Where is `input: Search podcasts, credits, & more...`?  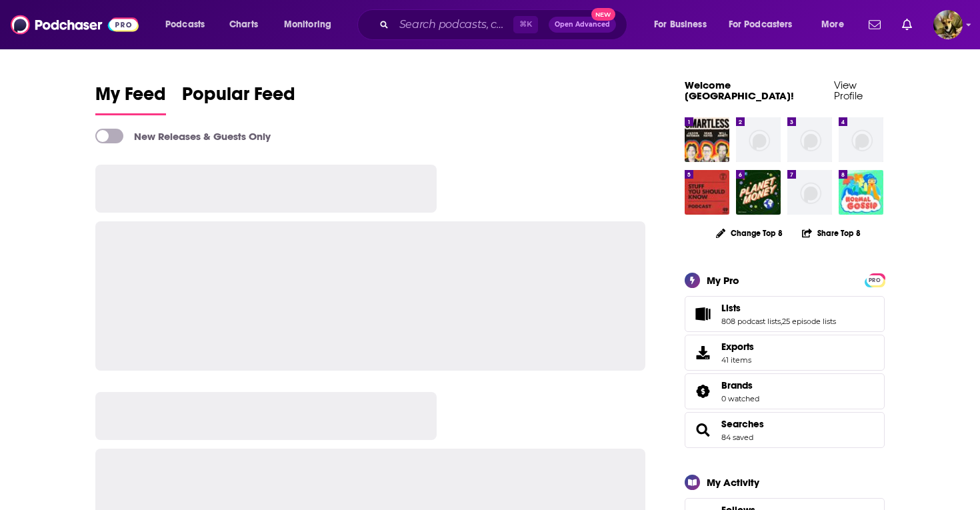
input: Search podcasts, credits, & more... is located at coordinates (453, 25).